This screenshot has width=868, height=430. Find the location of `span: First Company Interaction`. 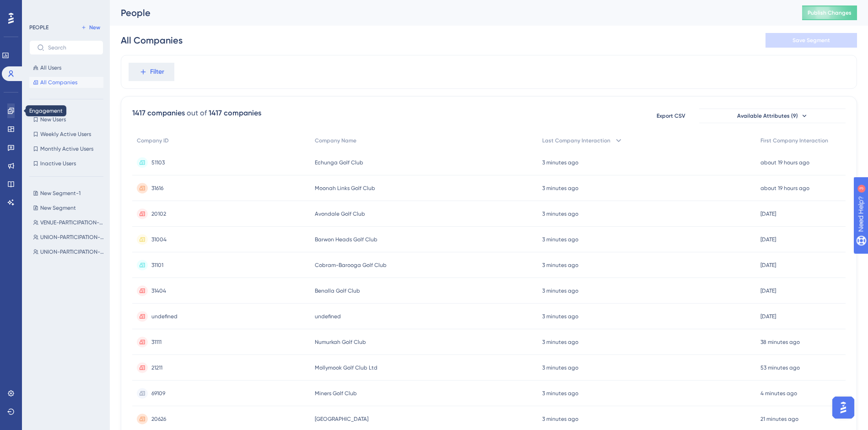

span: First Company Interaction is located at coordinates (794, 141).